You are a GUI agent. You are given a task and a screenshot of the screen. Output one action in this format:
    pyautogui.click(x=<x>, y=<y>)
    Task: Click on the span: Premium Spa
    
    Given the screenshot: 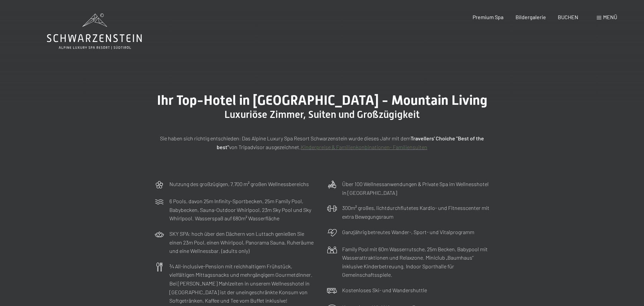 What is the action you would take?
    pyautogui.click(x=488, y=17)
    